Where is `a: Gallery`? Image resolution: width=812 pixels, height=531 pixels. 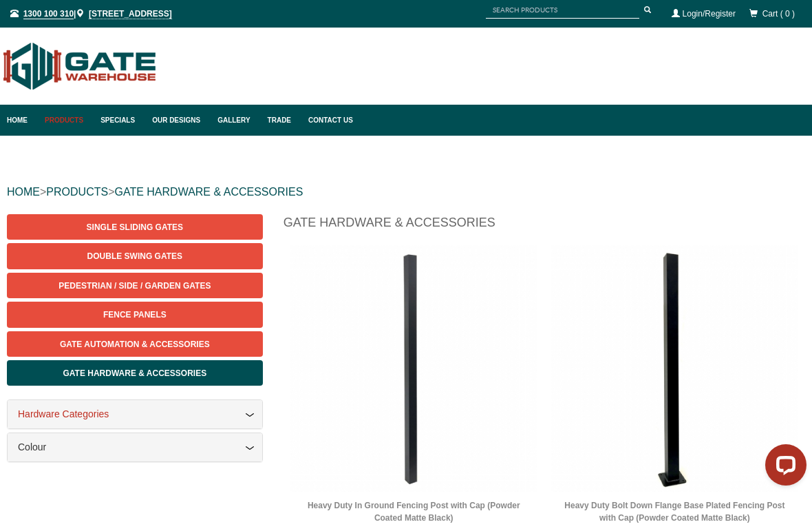 a: Gallery is located at coordinates (235, 120).